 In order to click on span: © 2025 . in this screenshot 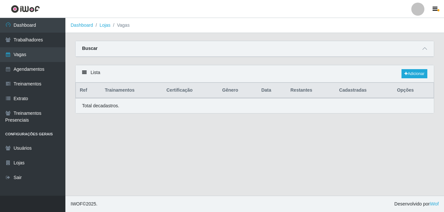, I will do `click(84, 204)`.